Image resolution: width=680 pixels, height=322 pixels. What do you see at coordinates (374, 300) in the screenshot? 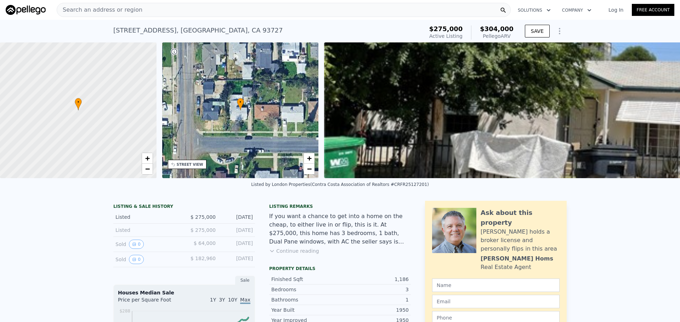
I see `div: 1` at bounding box center [374, 300].